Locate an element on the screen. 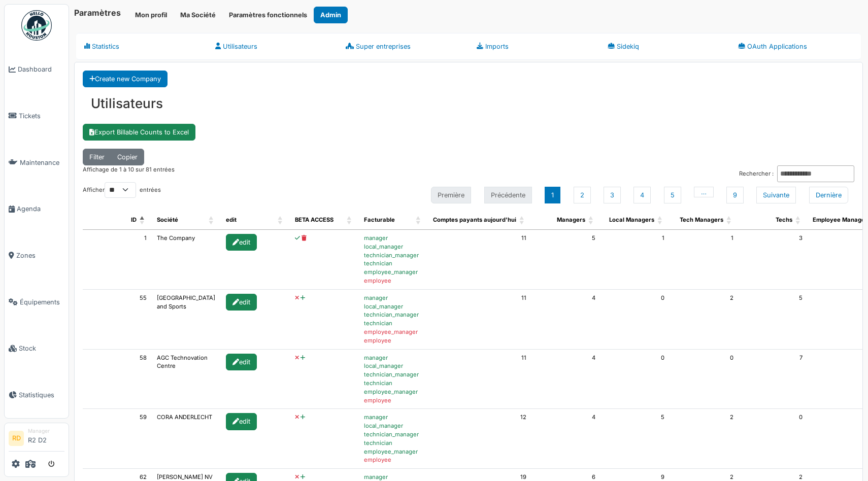 The height and width of the screenshot is (481, 868). h6: Paramètres is located at coordinates (97, 13).